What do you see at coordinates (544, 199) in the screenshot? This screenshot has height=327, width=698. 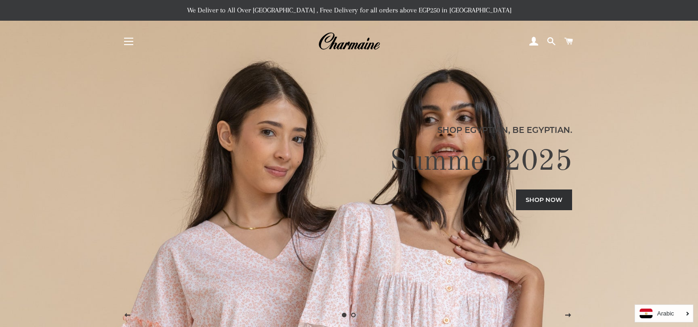 I see `a: Shop now` at bounding box center [544, 199].